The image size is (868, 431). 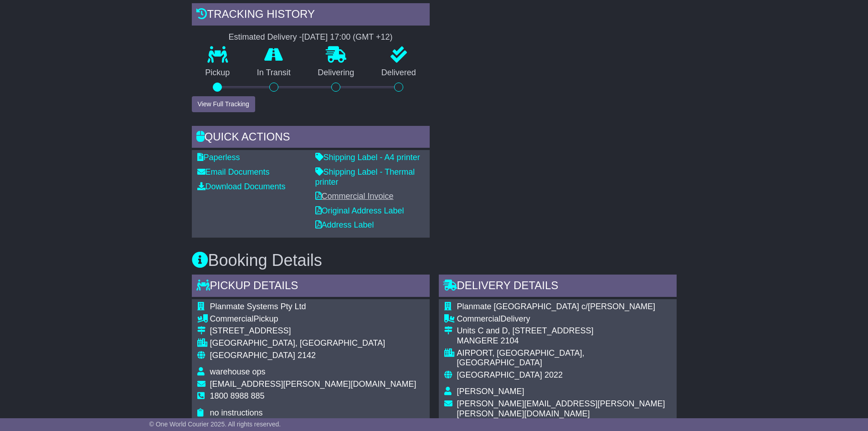 I want to click on a: Email Documents, so click(x=234, y=172).